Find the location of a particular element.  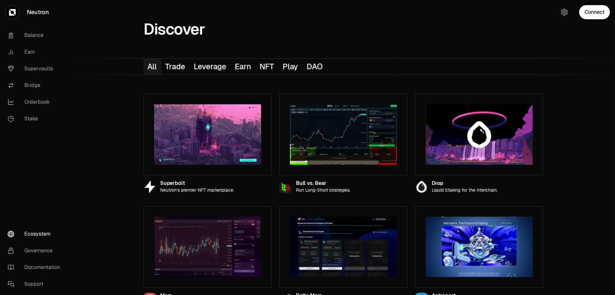

div: Drop is located at coordinates (465, 183).